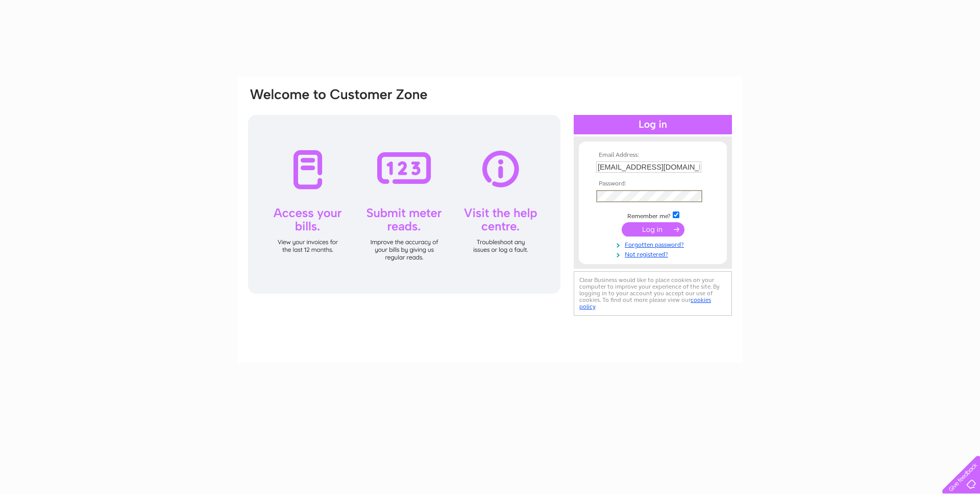 The height and width of the screenshot is (494, 980). Describe the element at coordinates (654, 244) in the screenshot. I see `a: Forgotten password?` at that location.